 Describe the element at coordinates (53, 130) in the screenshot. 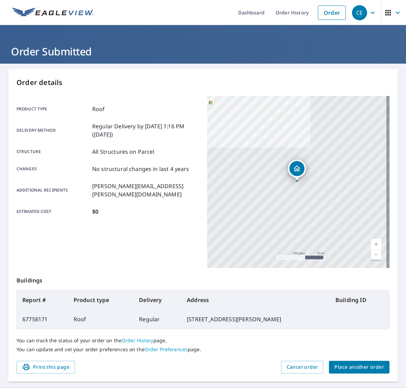

I see `p: Delivery method` at that location.